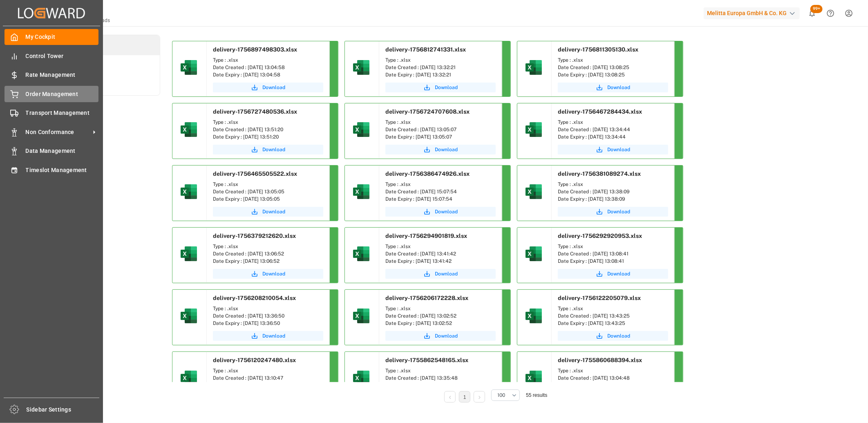  What do you see at coordinates (62, 170) in the screenshot?
I see `span: Timeslot Management` at bounding box center [62, 170].